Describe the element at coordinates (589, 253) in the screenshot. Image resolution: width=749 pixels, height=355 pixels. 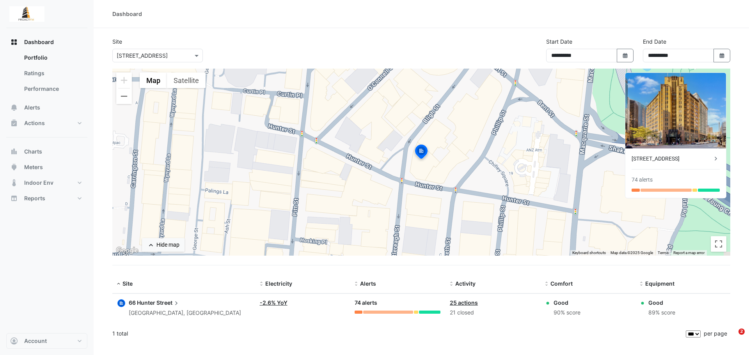
I see `button: Keyboard shortcuts` at that location.